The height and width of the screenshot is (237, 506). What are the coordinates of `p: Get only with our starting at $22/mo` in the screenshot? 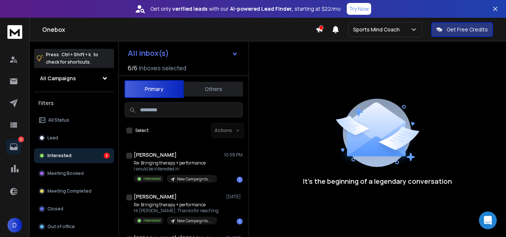 It's located at (246, 9).